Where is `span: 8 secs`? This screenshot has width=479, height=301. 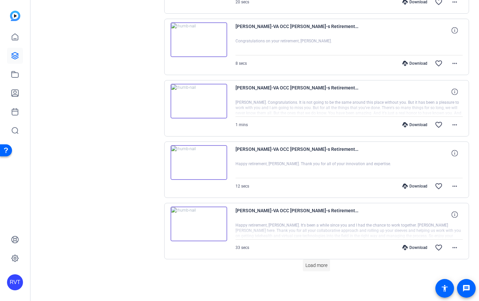 span: 8 secs is located at coordinates (241, 63).